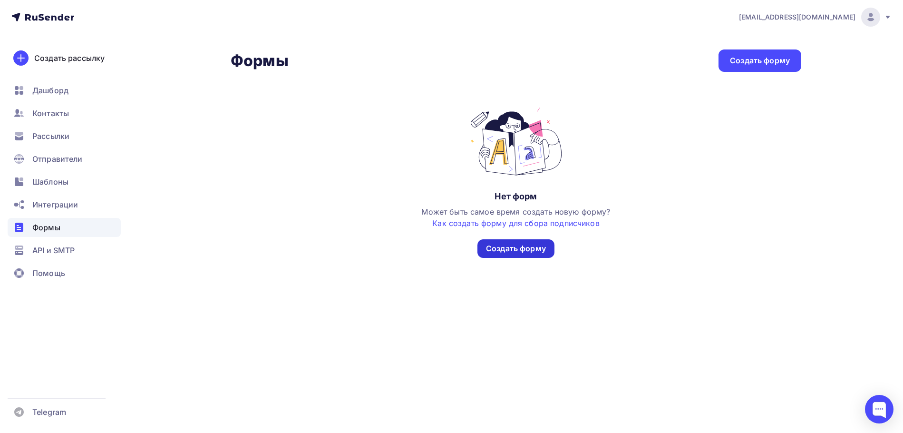 The height and width of the screenshot is (433, 903). What do you see at coordinates (260, 61) in the screenshot?
I see `h2: Формы` at bounding box center [260, 61].